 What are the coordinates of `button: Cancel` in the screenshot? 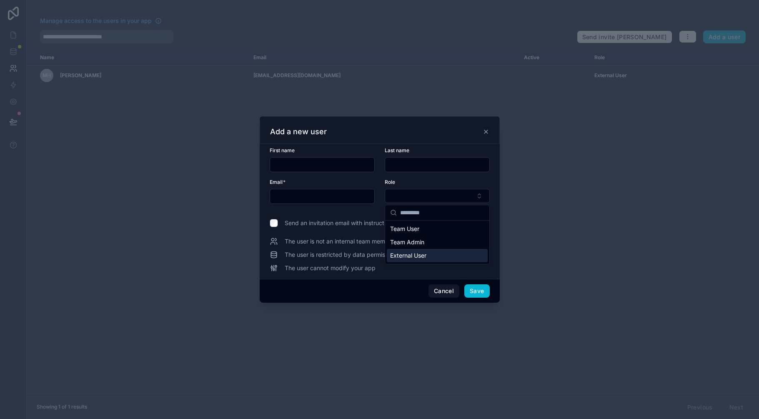 It's located at (444, 291).